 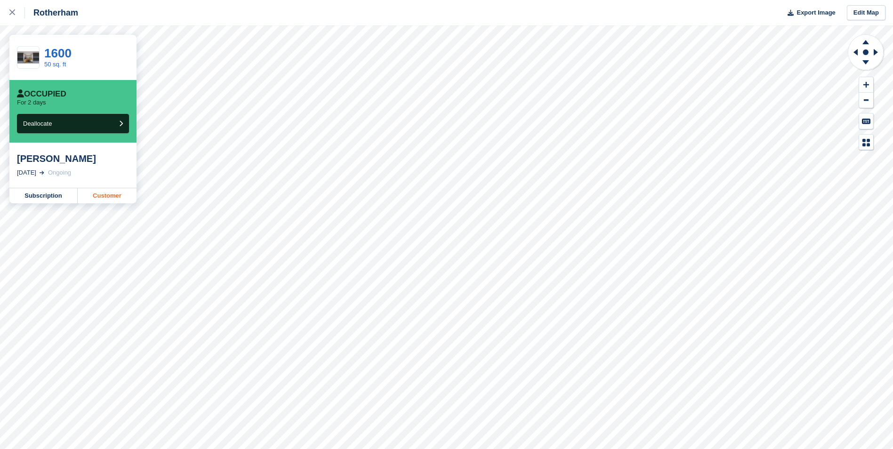 What do you see at coordinates (42, 173) in the screenshot?
I see `img: arrow-right-light-icn-cde0832a797a2874e46488d9cf13f60e5c3a73dbe684e267c42b8395dfbc2abf.svg` at bounding box center [42, 173].